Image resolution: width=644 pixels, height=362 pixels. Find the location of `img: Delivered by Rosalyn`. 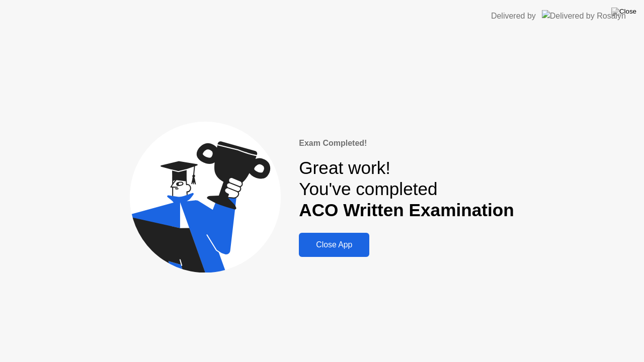

img: Delivered by Rosalyn is located at coordinates (584, 15).